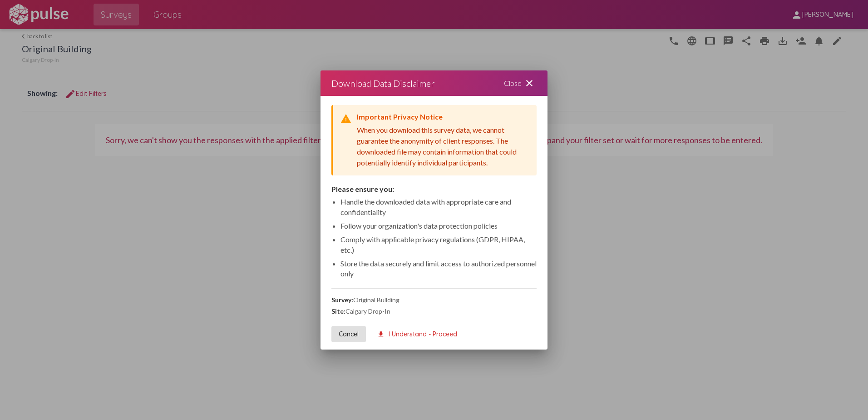 This screenshot has width=868, height=420. I want to click on div: Original Building, so click(434, 299).